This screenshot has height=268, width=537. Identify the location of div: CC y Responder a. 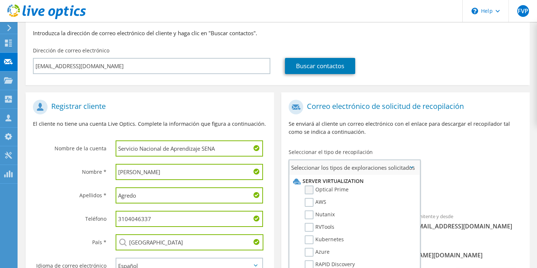
(405, 250).